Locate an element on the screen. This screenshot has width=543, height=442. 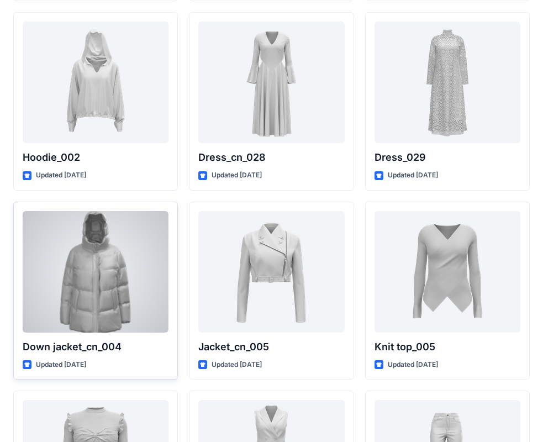
p: Dress_029 is located at coordinates (447, 157).